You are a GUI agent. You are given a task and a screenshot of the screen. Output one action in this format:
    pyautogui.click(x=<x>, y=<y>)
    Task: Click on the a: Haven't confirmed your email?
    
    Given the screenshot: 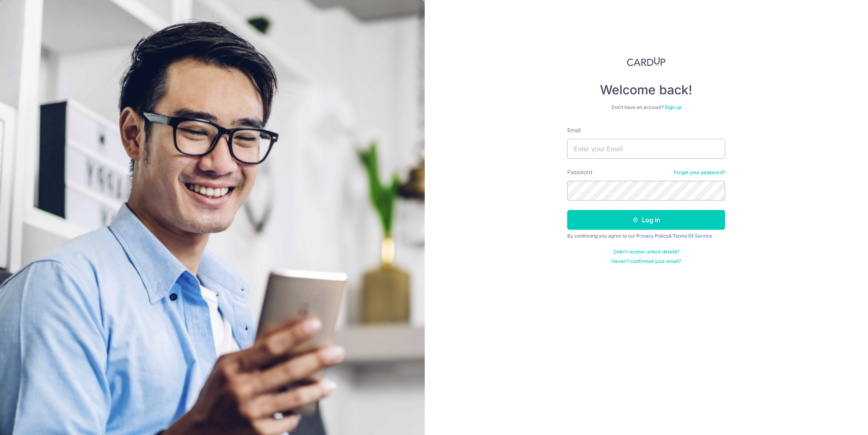 What is the action you would take?
    pyautogui.click(x=646, y=261)
    